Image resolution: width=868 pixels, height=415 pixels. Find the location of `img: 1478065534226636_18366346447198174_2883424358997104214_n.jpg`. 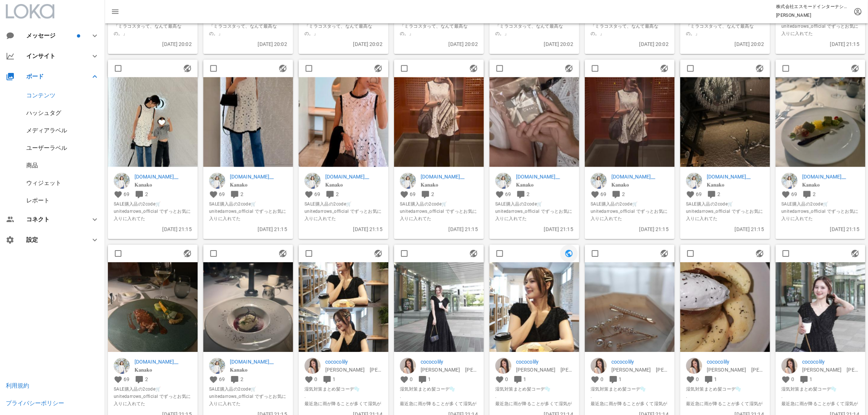

img: 1478065534226636_18366346447198174_2883424358997104214_n.jpg is located at coordinates (249, 123).